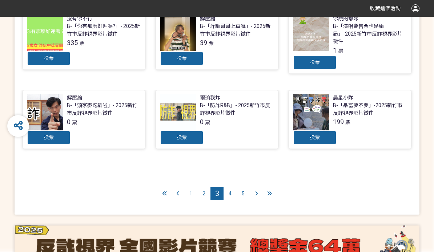 The height and width of the screenshot is (252, 434). I want to click on span: 199, so click(338, 122).